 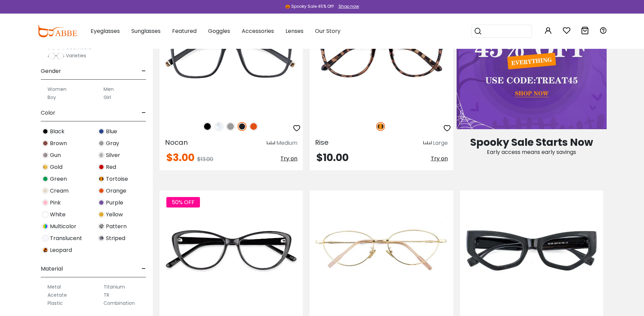 What do you see at coordinates (54, 287) in the screenshot?
I see `label: Metal` at bounding box center [54, 287].